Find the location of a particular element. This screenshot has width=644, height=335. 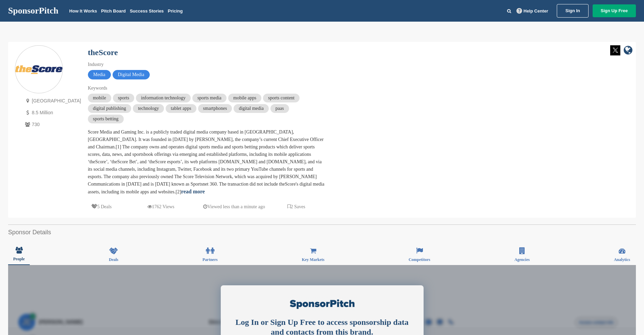

span: Key Markets is located at coordinates (313, 260).